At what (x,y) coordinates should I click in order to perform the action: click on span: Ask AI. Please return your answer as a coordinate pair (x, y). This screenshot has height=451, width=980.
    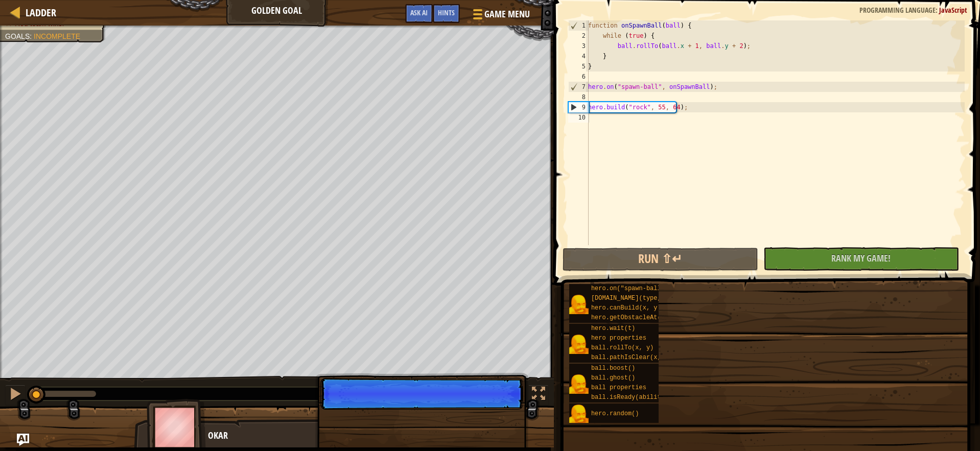
    Looking at the image, I should click on (419, 12).